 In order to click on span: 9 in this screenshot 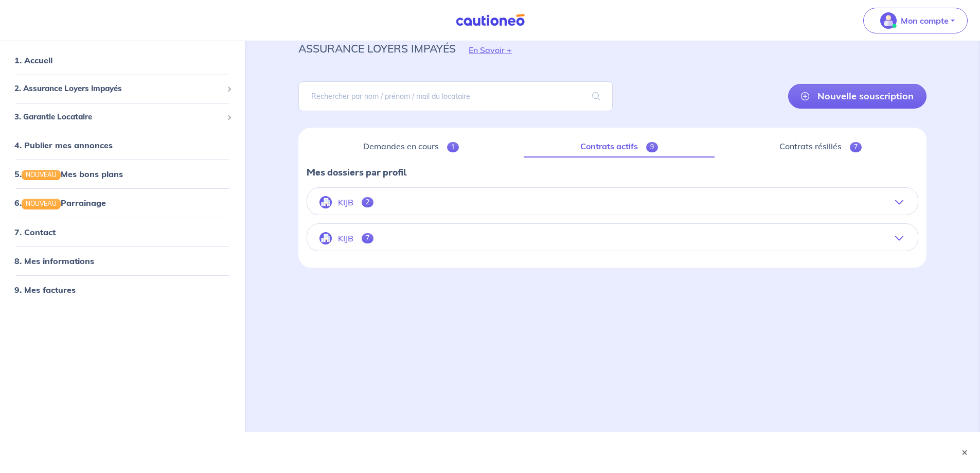, I will do `click(652, 147)`.